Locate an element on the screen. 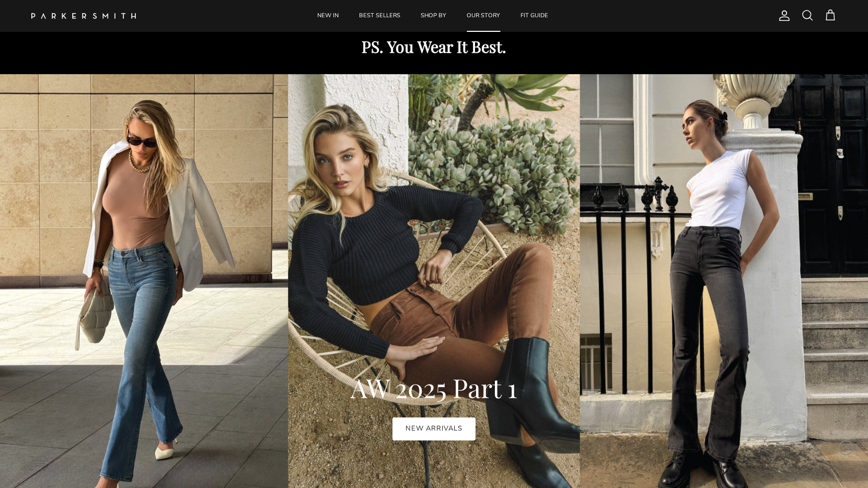  a: Account is located at coordinates (782, 16).